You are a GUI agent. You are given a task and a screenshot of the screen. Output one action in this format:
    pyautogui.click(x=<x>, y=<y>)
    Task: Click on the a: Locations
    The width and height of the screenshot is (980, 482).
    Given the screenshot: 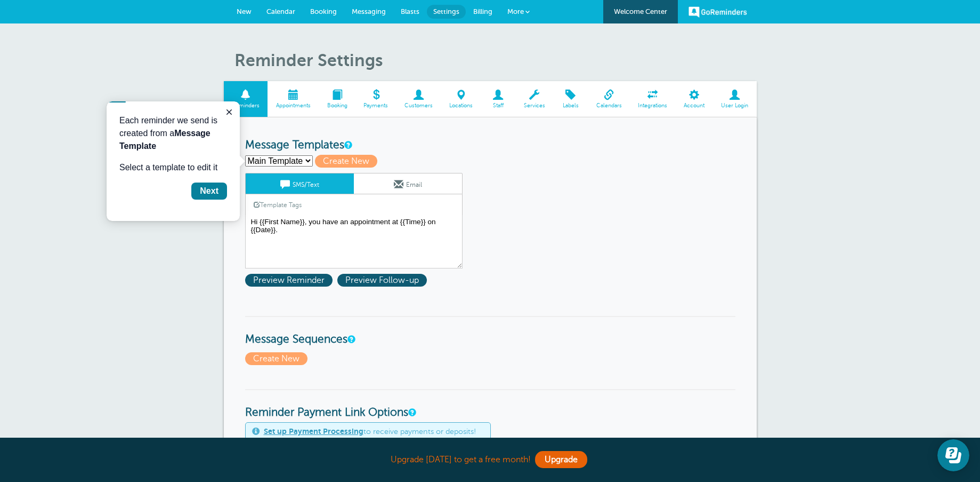 What is the action you would take?
    pyautogui.click(x=461, y=99)
    